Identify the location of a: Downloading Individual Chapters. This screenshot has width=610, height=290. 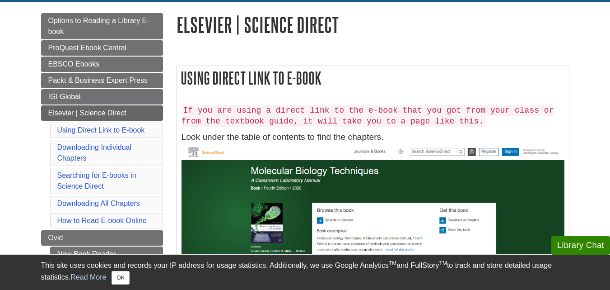
(94, 152).